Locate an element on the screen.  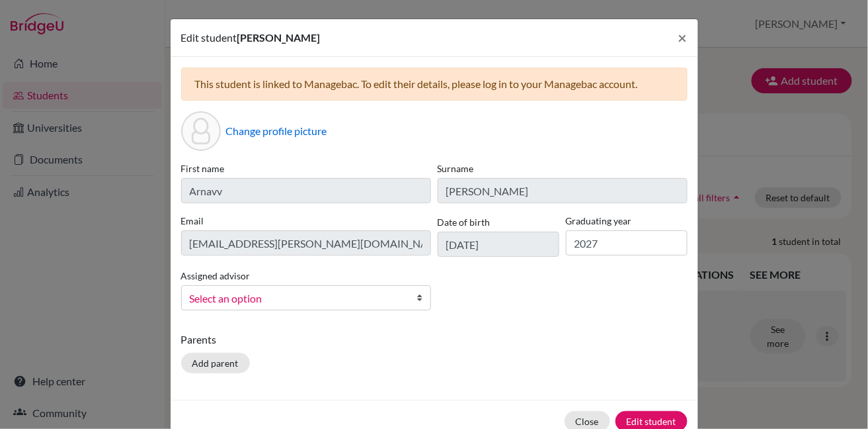
button: Close is located at coordinates (683, 37).